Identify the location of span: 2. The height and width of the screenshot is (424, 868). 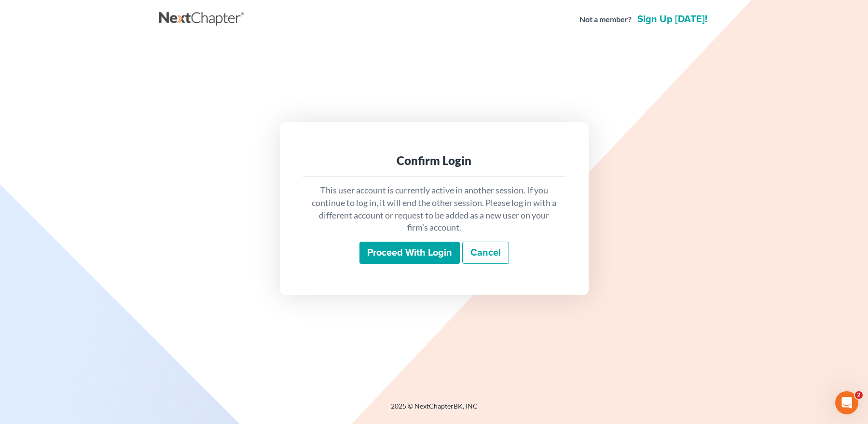
(858, 395).